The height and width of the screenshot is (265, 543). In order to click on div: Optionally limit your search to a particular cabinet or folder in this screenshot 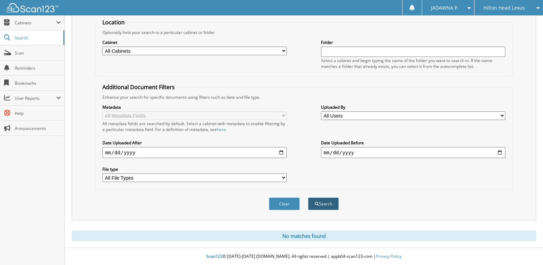, I will do `click(304, 32)`.